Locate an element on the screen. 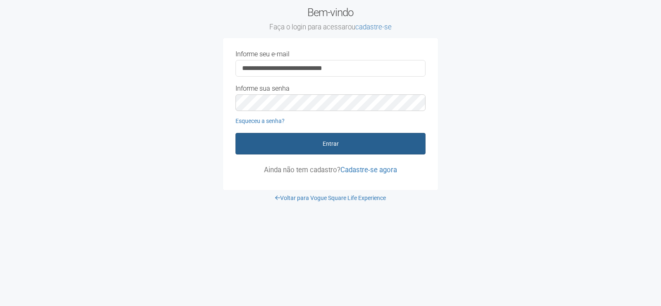 This screenshot has height=306, width=661. small: Faça o login para acessar is located at coordinates (331, 27).